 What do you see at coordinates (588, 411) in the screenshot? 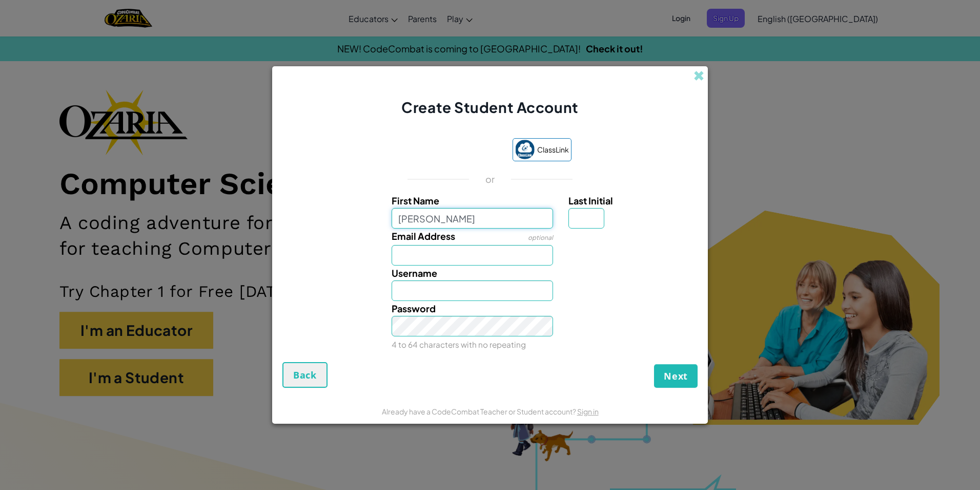
I see `a: Sign in` at bounding box center [588, 411].